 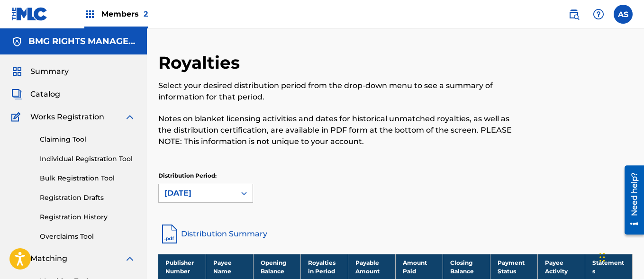 What do you see at coordinates (145, 14) in the screenshot?
I see `span: 2` at bounding box center [145, 14].